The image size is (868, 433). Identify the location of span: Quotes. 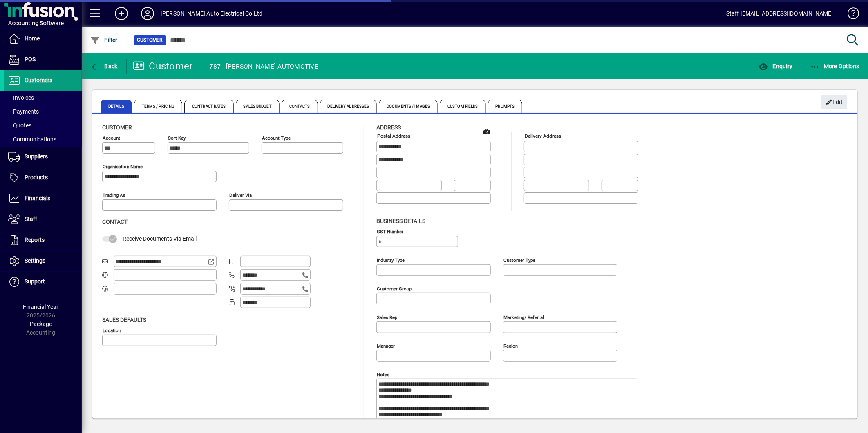
(19, 125).